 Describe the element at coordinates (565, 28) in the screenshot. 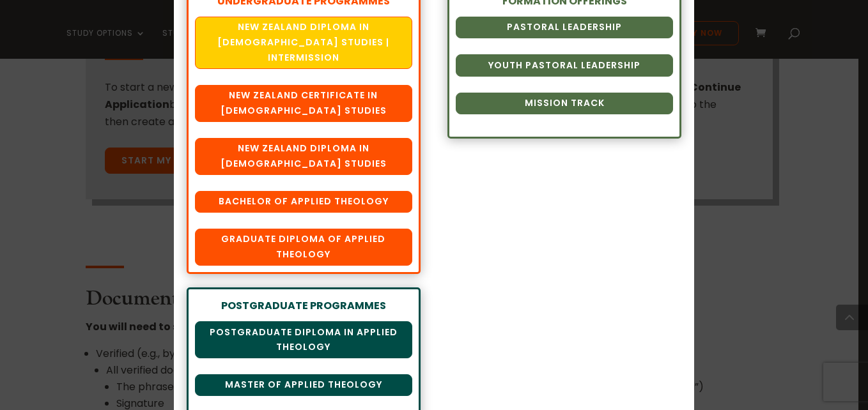

I see `a: Pastoral Leadership` at that location.